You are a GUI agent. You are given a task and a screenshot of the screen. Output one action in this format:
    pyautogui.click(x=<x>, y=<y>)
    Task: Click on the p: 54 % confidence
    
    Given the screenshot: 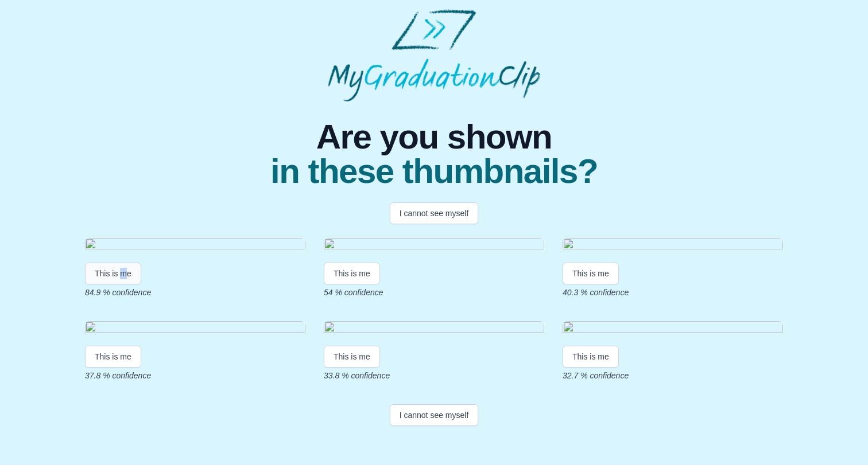 What is the action you would take?
    pyautogui.click(x=434, y=293)
    